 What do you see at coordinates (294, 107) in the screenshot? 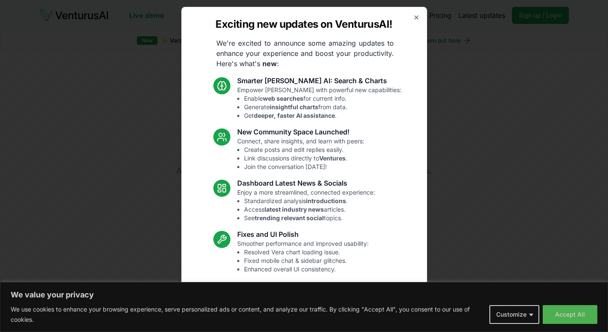
I see `strong: insightful charts` at bounding box center [294, 107].